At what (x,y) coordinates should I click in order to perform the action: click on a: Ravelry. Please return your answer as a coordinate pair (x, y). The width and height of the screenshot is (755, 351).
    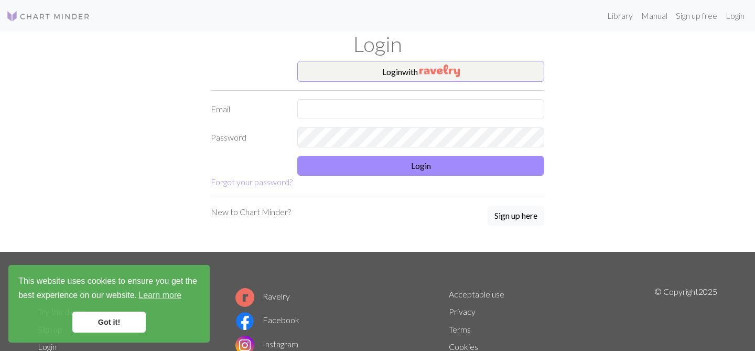
    Looking at the image, I should click on (263, 296).